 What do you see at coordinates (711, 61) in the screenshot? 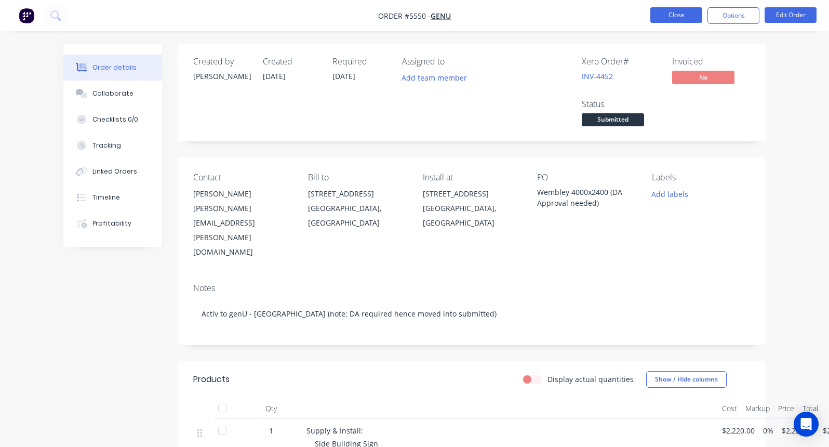
I see `div: Invoiced` at bounding box center [711, 61].